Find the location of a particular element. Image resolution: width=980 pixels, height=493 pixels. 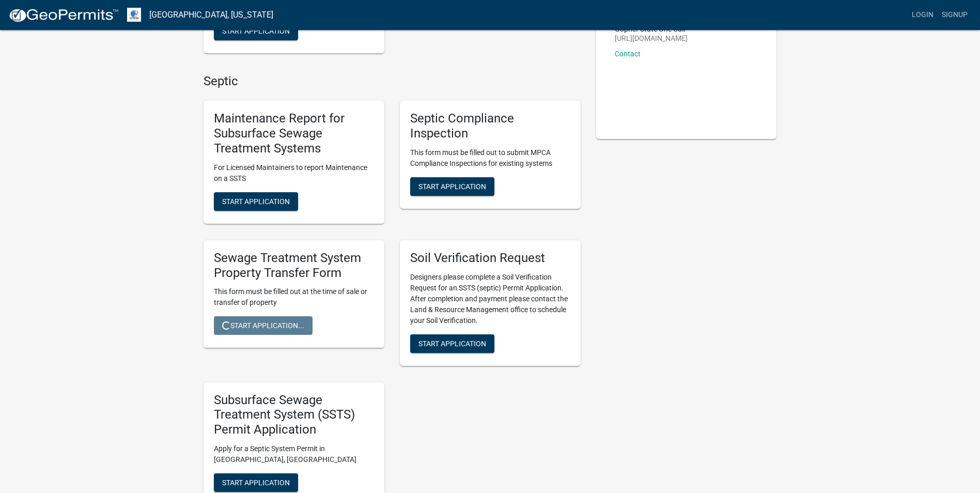

img: Otter Tail County, Minnesota is located at coordinates (134, 14).